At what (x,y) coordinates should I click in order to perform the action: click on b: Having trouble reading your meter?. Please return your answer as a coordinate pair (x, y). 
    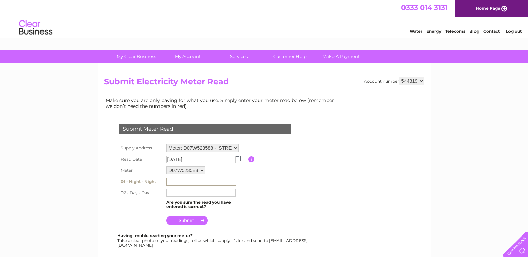
    Looking at the image, I should click on (155, 236).